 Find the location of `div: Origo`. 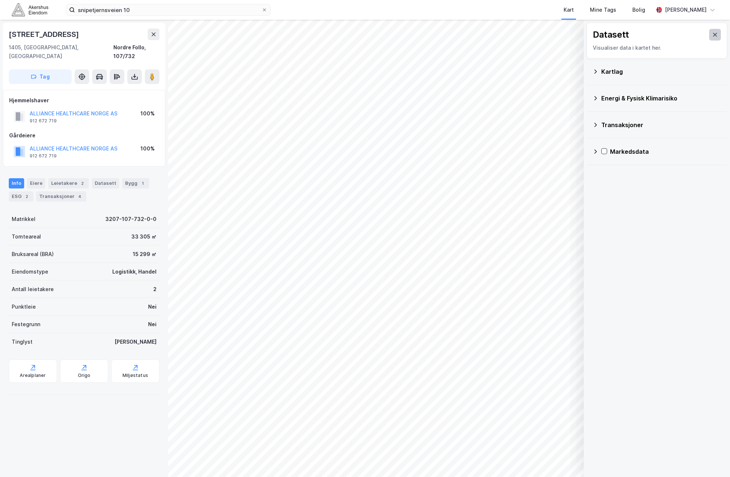

div: Origo is located at coordinates (84, 376).